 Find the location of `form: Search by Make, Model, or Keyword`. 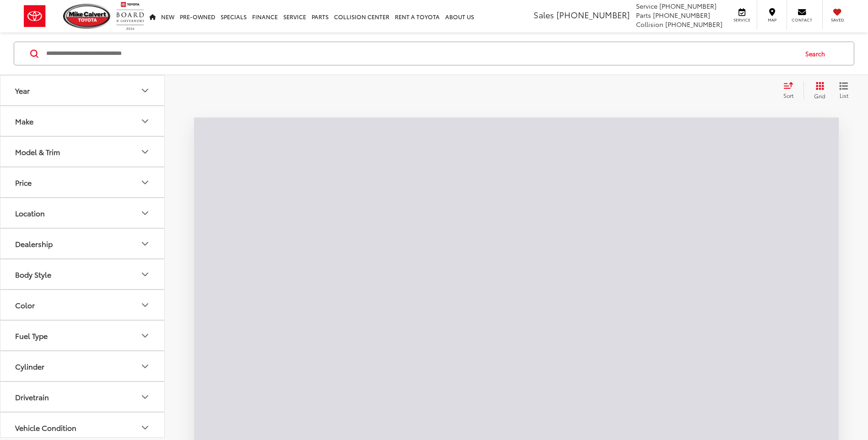

form: Search by Make, Model, or Keyword is located at coordinates (421, 54).